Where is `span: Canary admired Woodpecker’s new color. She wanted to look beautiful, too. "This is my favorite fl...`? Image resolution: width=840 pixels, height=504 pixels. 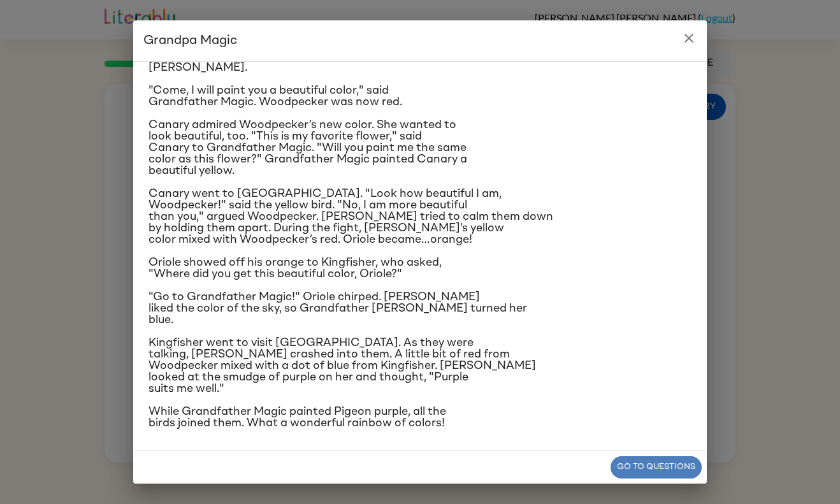 span: Canary admired Woodpecker’s new color. She wanted to look beautiful, too. "This is my favorite fl... is located at coordinates (308, 148).